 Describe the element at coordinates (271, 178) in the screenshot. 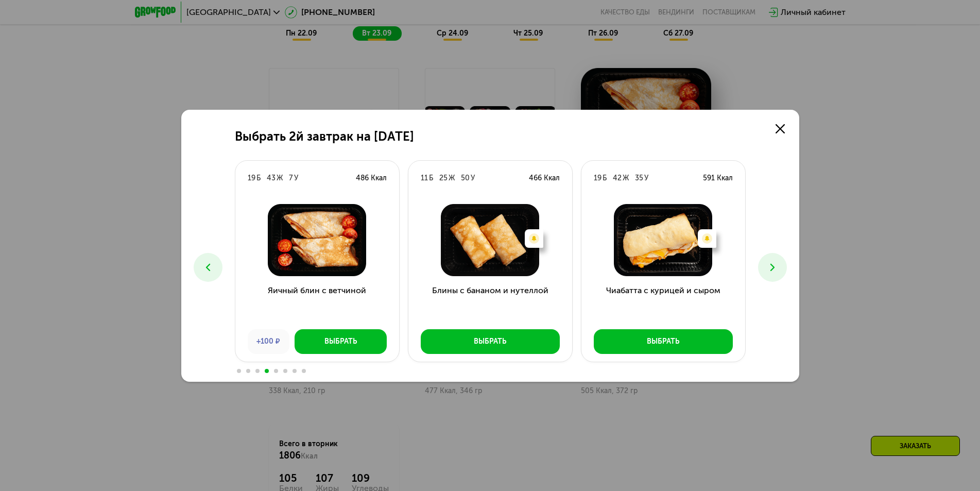

I see `div: 43` at that location.